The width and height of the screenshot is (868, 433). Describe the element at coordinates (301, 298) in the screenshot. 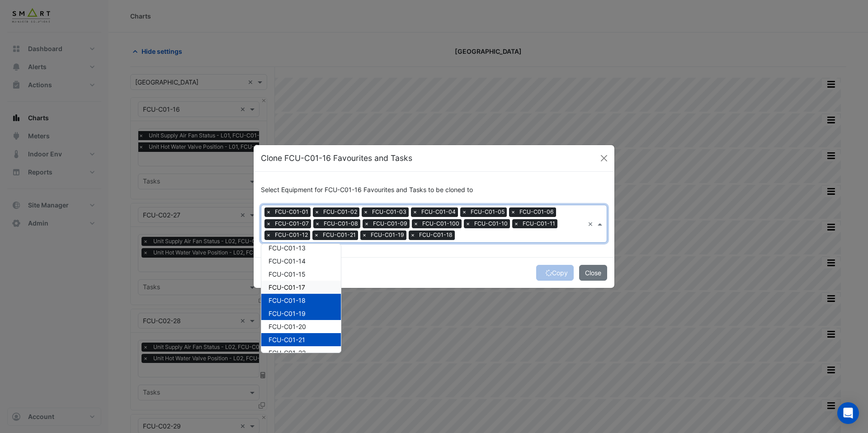

I see `div: Options List` at that location.